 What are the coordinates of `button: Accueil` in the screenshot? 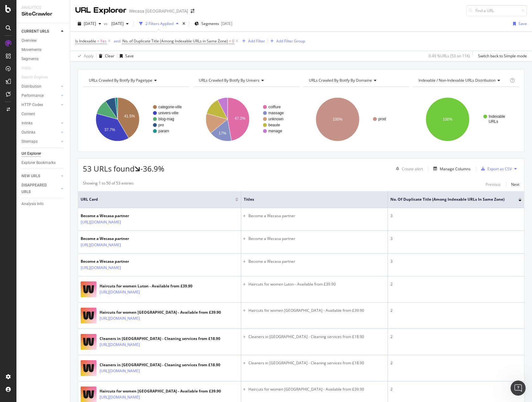 It's located at (105, 9).